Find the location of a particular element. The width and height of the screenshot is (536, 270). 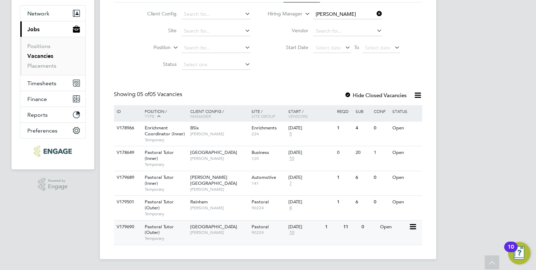

span: Pastoral is located at coordinates (260, 202).